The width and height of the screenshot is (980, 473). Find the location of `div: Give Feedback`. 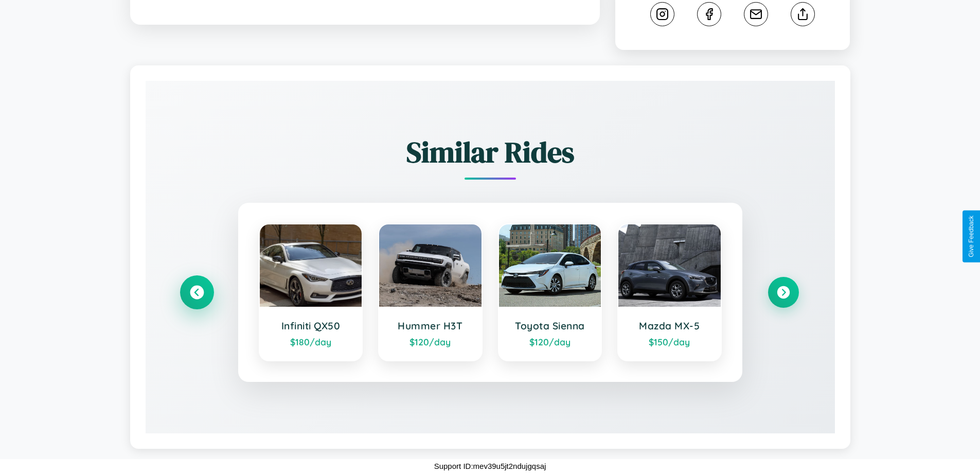

div: Give Feedback is located at coordinates (971, 236).